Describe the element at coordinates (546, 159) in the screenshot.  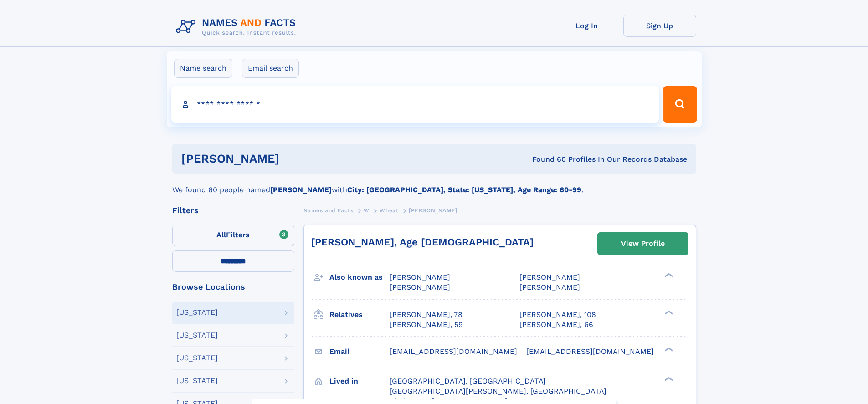
I see `div: Found 60 Profiles In Our Records Database` at that location.